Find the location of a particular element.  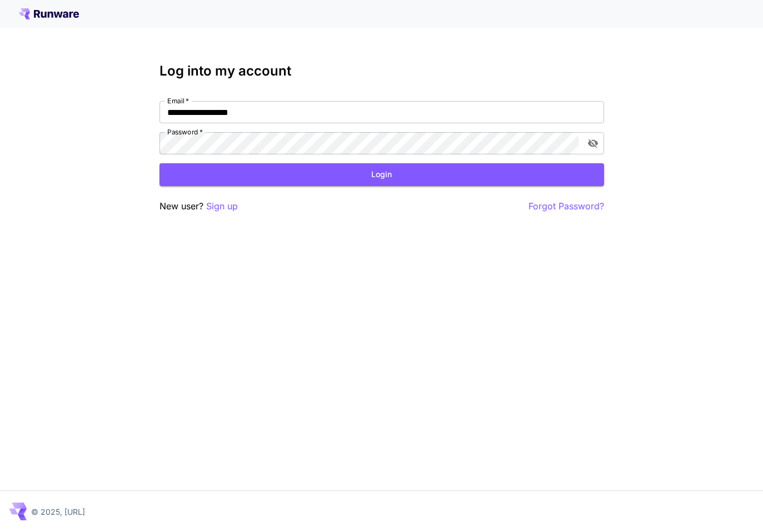

button: Forgot Password? is located at coordinates (566, 206).